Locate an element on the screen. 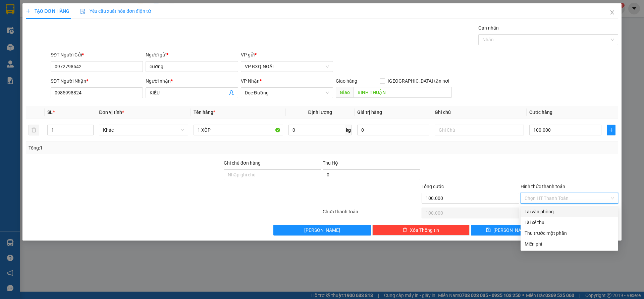 Image resolution: width=644 pixels, height=299 pixels. button: delete is located at coordinates (34, 130).